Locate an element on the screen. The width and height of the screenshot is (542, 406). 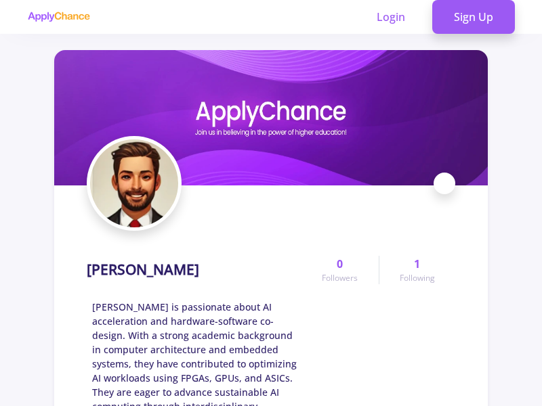
span: Followers is located at coordinates (339, 278).